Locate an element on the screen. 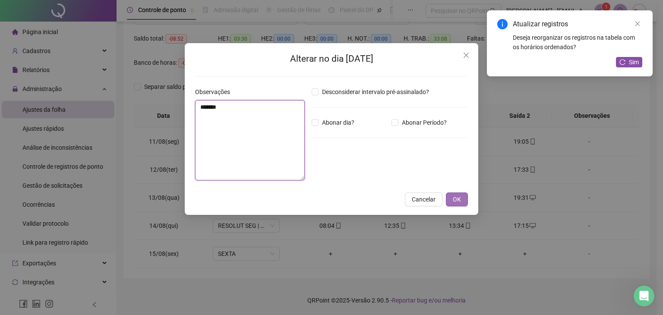 The width and height of the screenshot is (663, 315). span: reload is located at coordinates (623, 62).